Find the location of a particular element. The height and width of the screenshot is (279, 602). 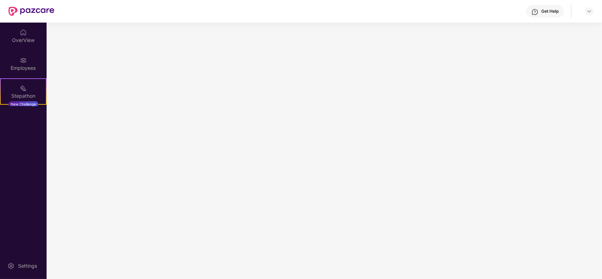

div: Stepathon is located at coordinates (23, 96).